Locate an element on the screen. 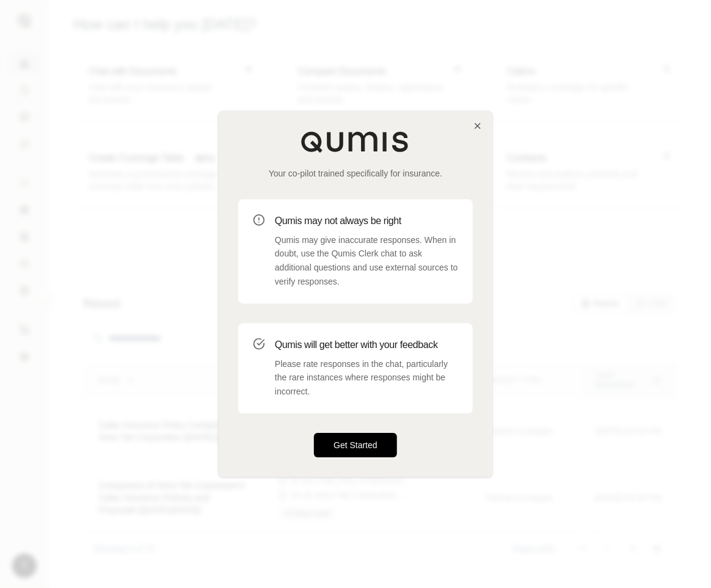  p: Please rate responses in the chat, particularly the rare instances where responses might be incor... is located at coordinates (366, 378).